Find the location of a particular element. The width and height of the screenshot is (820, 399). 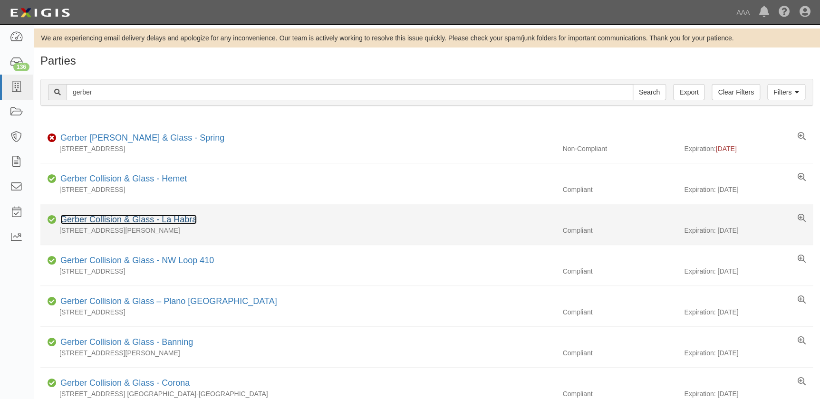

a: Gerber Collision & Glass - Banning is located at coordinates (126, 342).